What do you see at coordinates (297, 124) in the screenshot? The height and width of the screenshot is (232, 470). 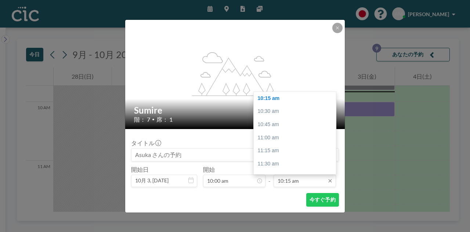 I see `div: 10:45 am` at bounding box center [297, 124].